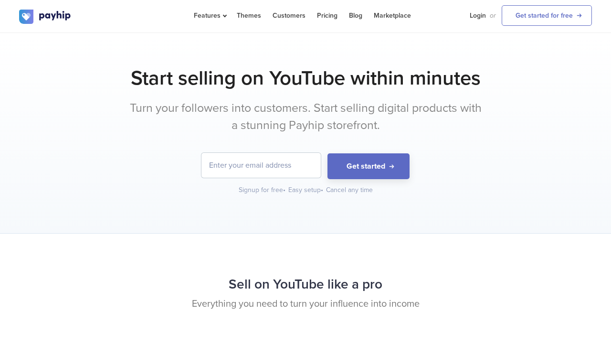 The image size is (611, 344). What do you see at coordinates (547, 15) in the screenshot?
I see `a: Get started for free` at bounding box center [547, 15].